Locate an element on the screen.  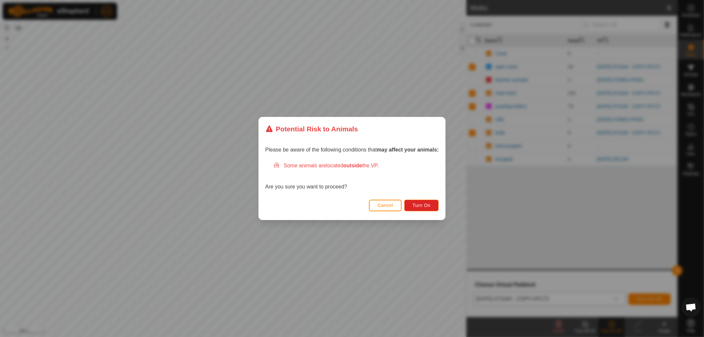
button: Cancel is located at coordinates (385, 205).